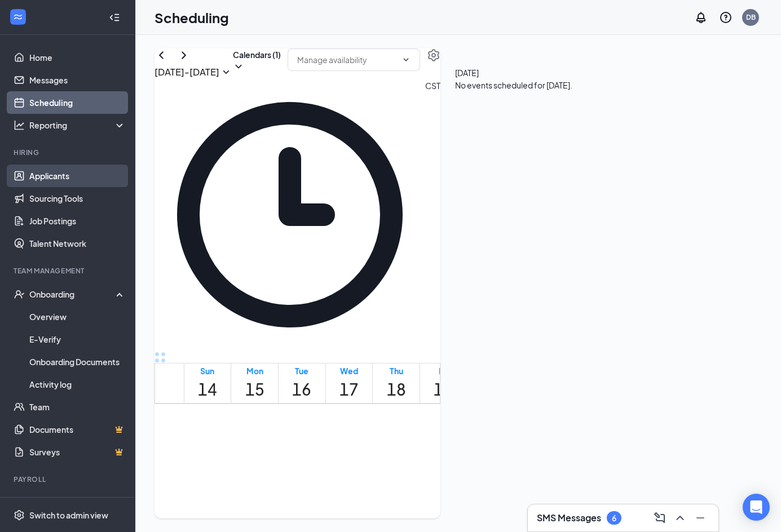 The height and width of the screenshot is (532, 781). What do you see at coordinates (184, 55) in the screenshot?
I see `svg: ChevronRight` at bounding box center [184, 55].